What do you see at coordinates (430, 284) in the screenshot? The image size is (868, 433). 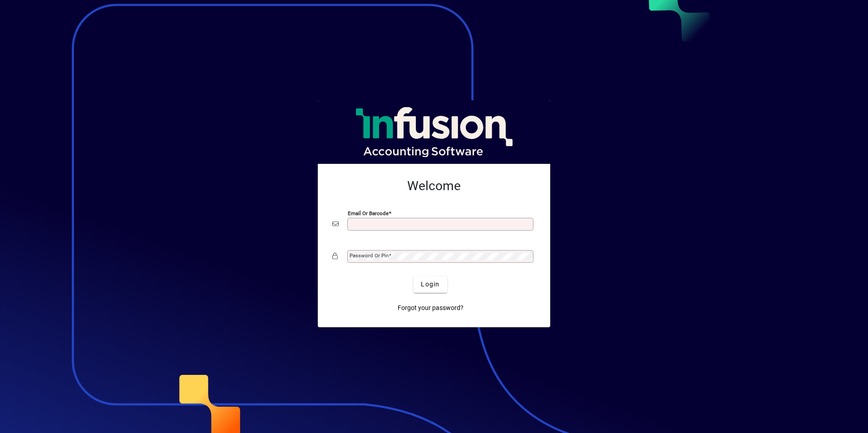 I see `span: Login` at bounding box center [430, 284].